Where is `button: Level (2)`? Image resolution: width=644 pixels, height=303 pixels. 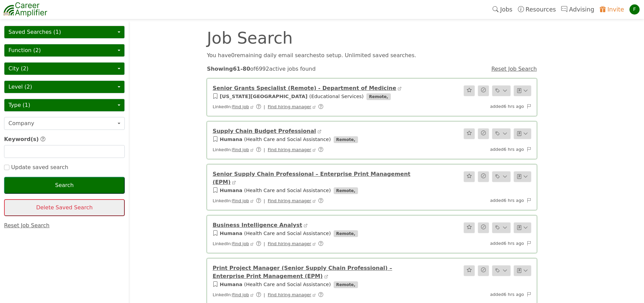
button: Level (2) is located at coordinates (64, 87).